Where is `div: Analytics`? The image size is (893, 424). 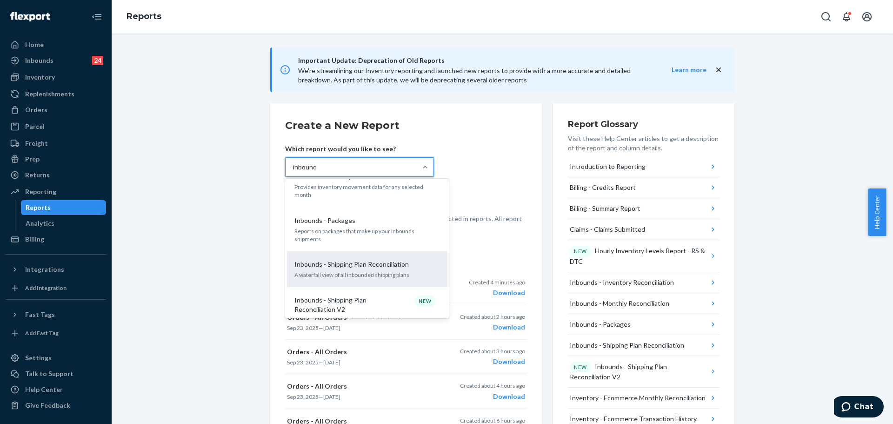
div: Analytics is located at coordinates (40, 223).